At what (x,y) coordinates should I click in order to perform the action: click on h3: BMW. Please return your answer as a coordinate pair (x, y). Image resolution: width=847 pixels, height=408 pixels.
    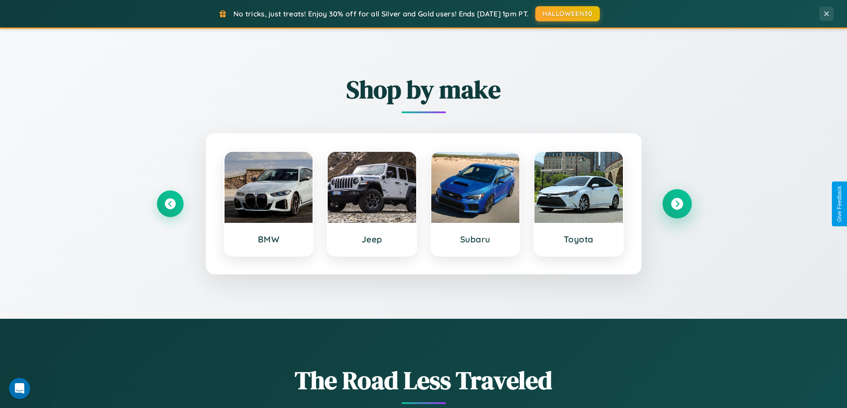
    Looking at the image, I should click on (268, 240).